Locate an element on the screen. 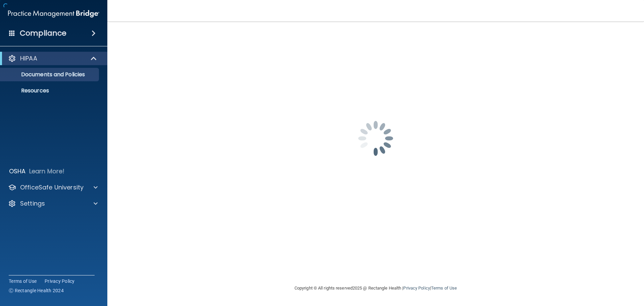 This screenshot has width=644, height=306. a: Settings is located at coordinates (53, 203).